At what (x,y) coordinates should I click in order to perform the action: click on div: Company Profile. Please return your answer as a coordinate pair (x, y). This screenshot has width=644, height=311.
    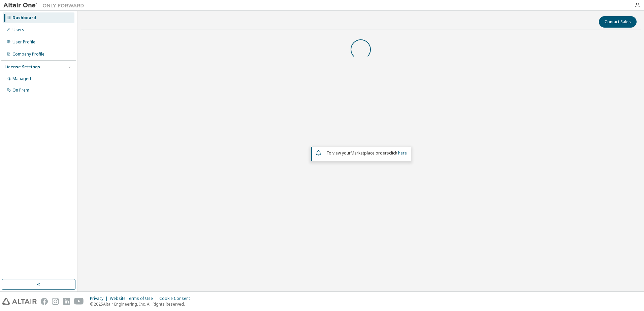
    Looking at the image, I should click on (28, 54).